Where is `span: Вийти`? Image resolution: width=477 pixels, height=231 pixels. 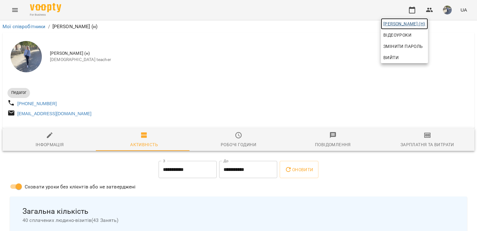 span: Вийти is located at coordinates (391, 57).